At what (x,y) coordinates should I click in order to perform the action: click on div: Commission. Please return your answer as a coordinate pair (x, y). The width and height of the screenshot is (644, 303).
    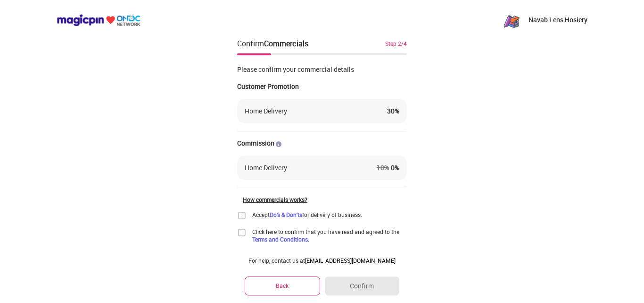
    Looking at the image, I should click on (322, 143).